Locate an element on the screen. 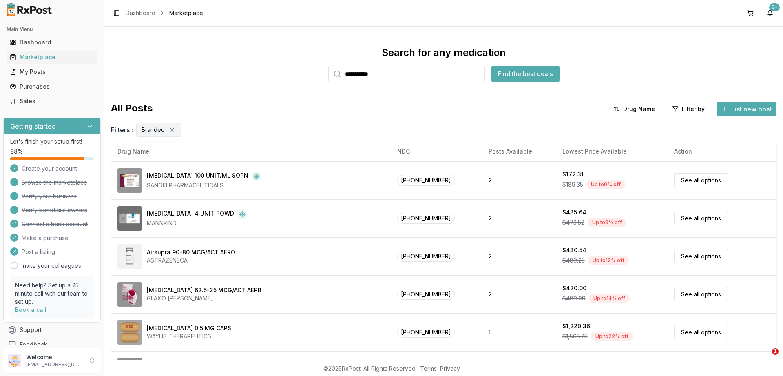 The image size is (783, 376). p: Let's finish your setup first! is located at coordinates (52, 142).